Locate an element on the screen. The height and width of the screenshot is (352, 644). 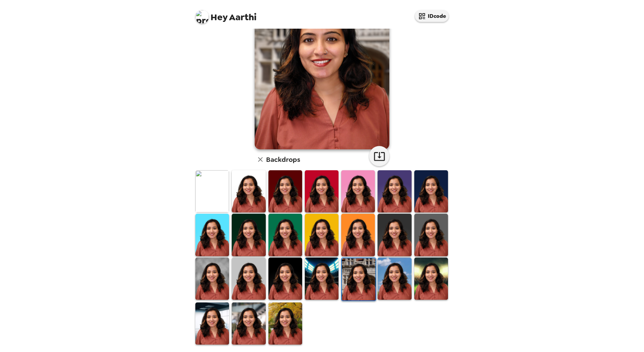
h6: Backdrops is located at coordinates (283, 159).